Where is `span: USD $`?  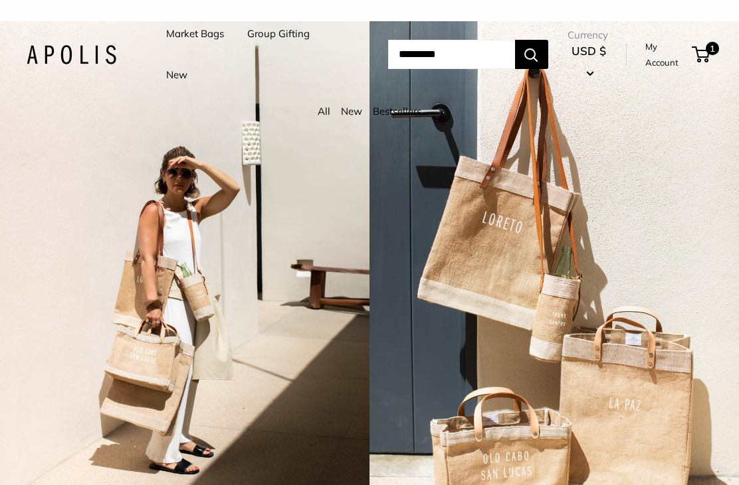 span: USD $ is located at coordinates (588, 50).